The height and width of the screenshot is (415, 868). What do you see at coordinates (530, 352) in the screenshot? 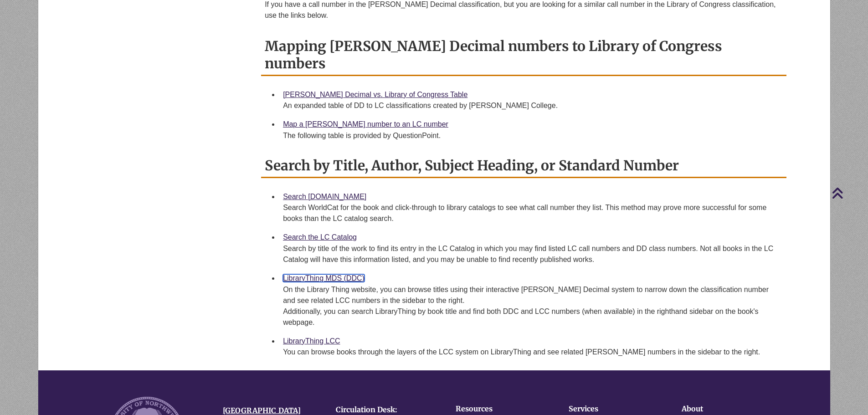
I see `div: You can browse books through the layers of the LCC system on LibraryThing and see related [PERSON...` at bounding box center [530, 352].